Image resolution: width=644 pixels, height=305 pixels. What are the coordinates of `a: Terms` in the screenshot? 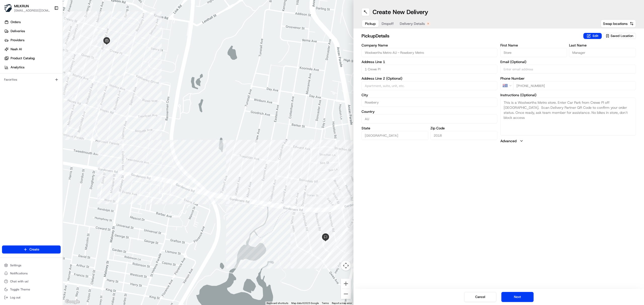 It's located at (326, 303).